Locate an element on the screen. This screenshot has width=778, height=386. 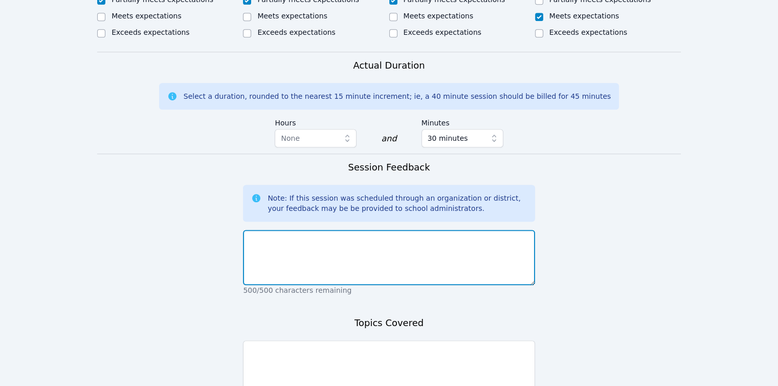
span: None is located at coordinates (290, 138).